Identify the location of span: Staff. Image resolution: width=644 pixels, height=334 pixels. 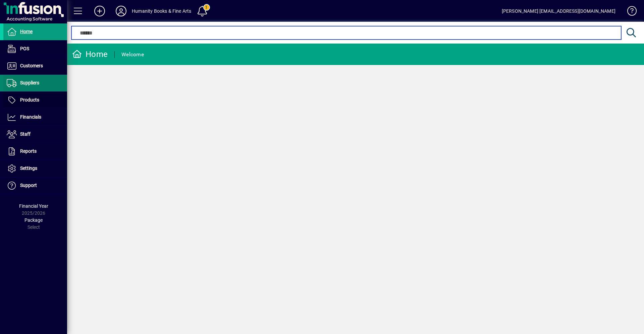
(25, 134).